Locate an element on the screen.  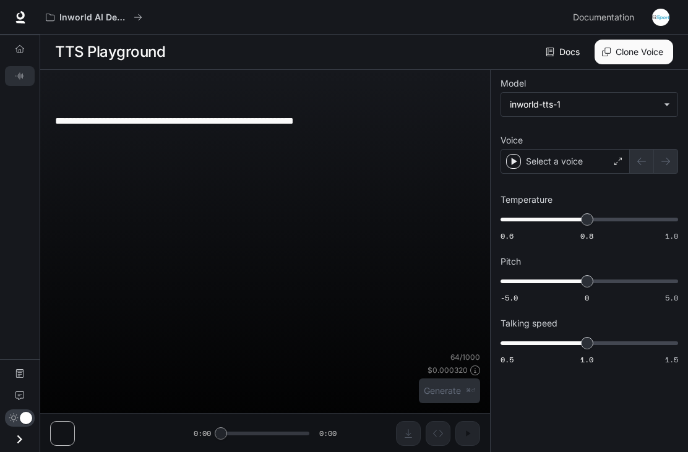
span: 0.6 is located at coordinates (506, 236).